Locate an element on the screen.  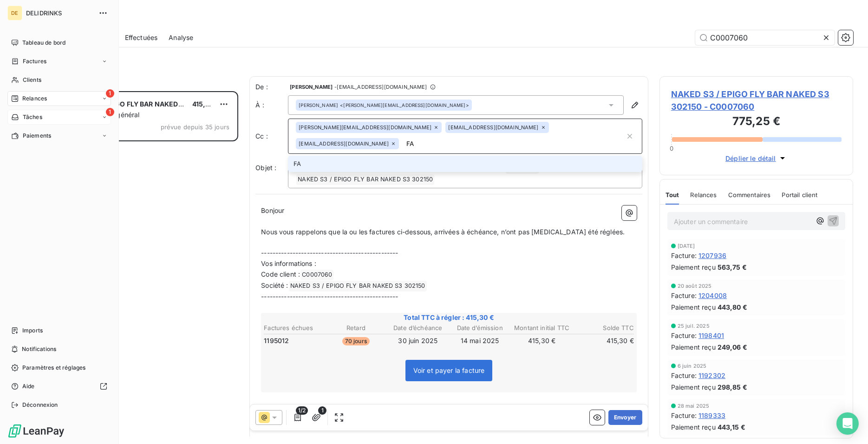
button: Envoyer is located at coordinates (626, 417).